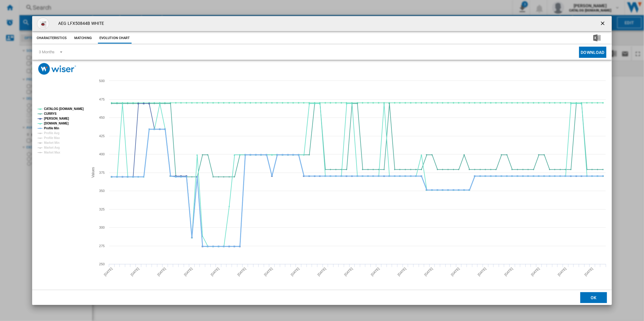  I want to click on md-dialog: Product popup, so click(322, 160).